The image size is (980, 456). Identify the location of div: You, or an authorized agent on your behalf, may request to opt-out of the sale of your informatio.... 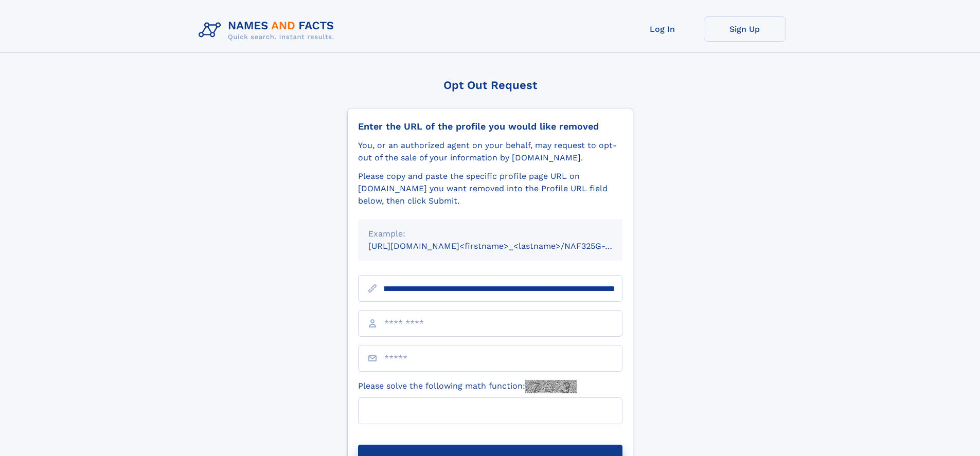
(490, 152).